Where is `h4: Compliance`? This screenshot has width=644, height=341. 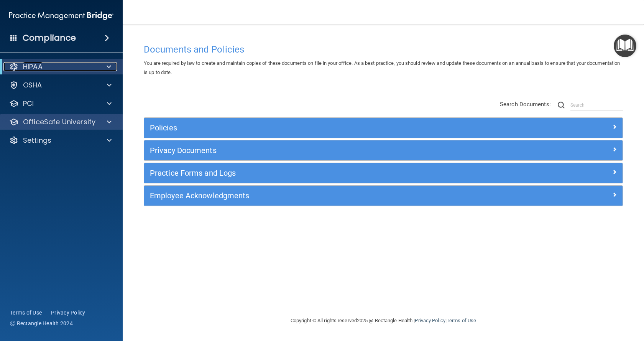
h4: Compliance is located at coordinates (49, 38).